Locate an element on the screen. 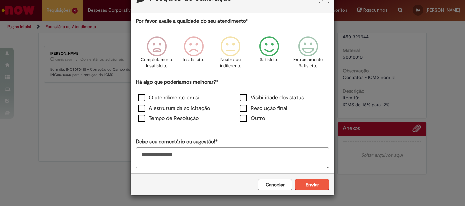  button: Enviar is located at coordinates (312, 185).